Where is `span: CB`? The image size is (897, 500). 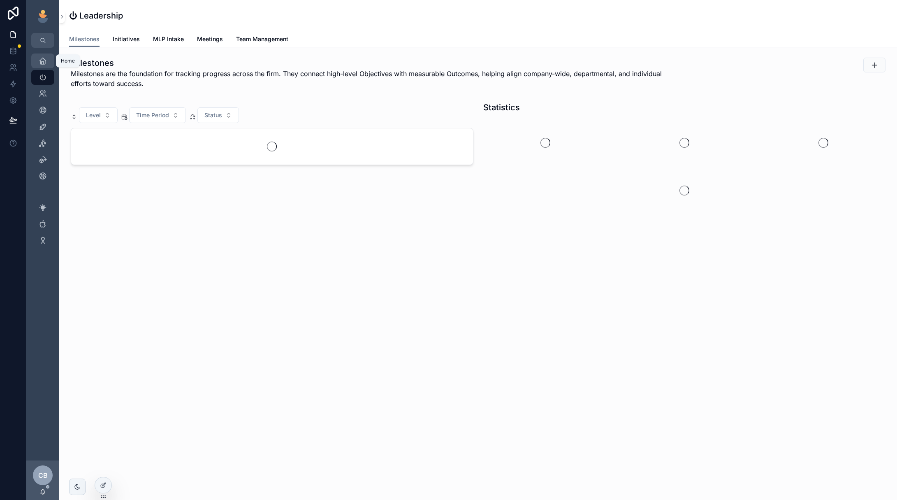 span: CB is located at coordinates (43, 475).